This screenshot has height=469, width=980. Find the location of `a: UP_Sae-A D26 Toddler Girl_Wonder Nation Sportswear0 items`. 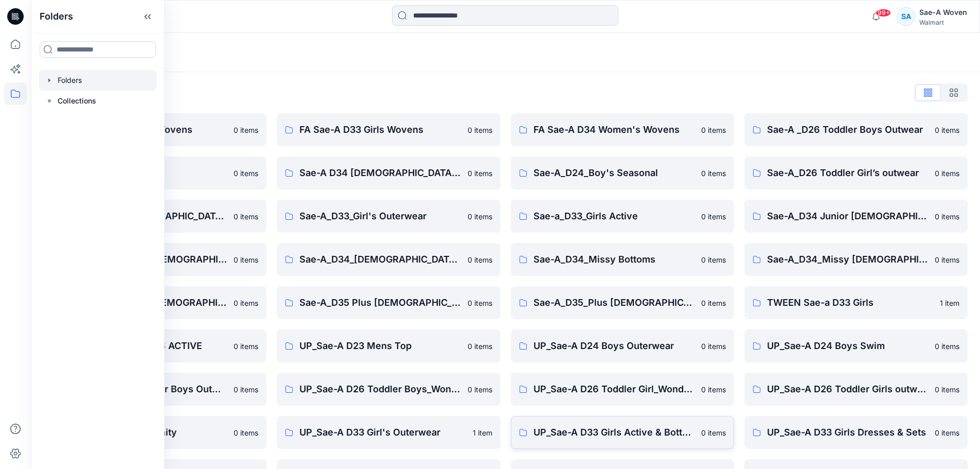

a: UP_Sae-A D26 Toddler Girl_Wonder Nation Sportswear0 items is located at coordinates (622, 389).